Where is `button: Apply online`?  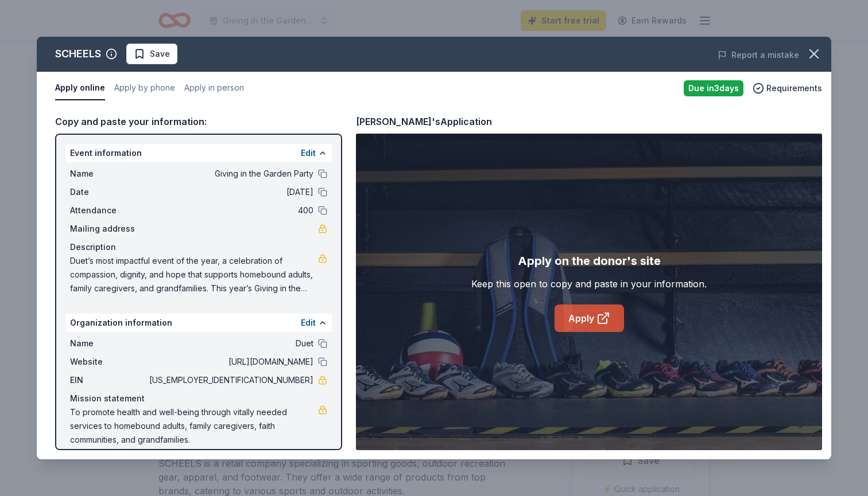
button: Apply online is located at coordinates (80, 89).